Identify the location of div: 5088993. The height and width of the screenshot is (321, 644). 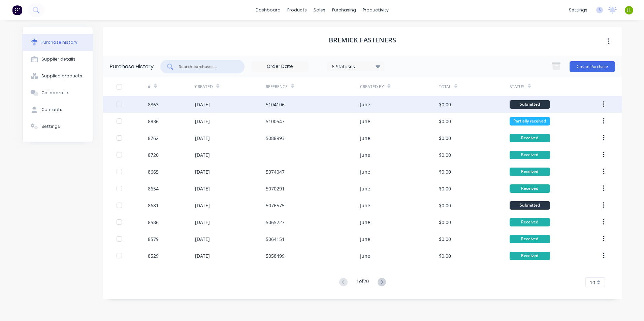
(275, 138).